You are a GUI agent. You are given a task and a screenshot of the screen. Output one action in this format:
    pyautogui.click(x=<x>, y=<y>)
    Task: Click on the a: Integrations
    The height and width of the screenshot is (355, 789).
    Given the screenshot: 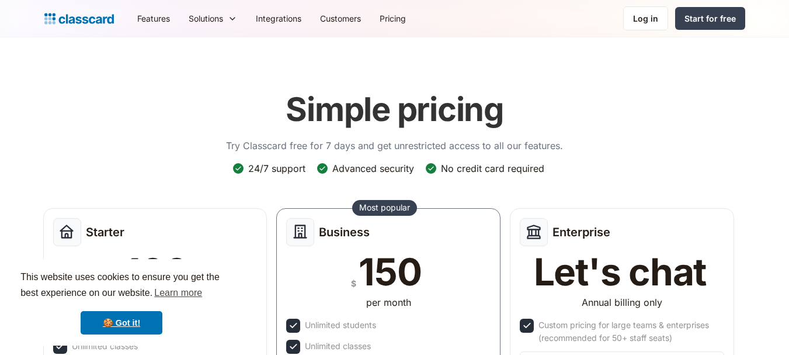 What is the action you would take?
    pyautogui.click(x=279, y=18)
    